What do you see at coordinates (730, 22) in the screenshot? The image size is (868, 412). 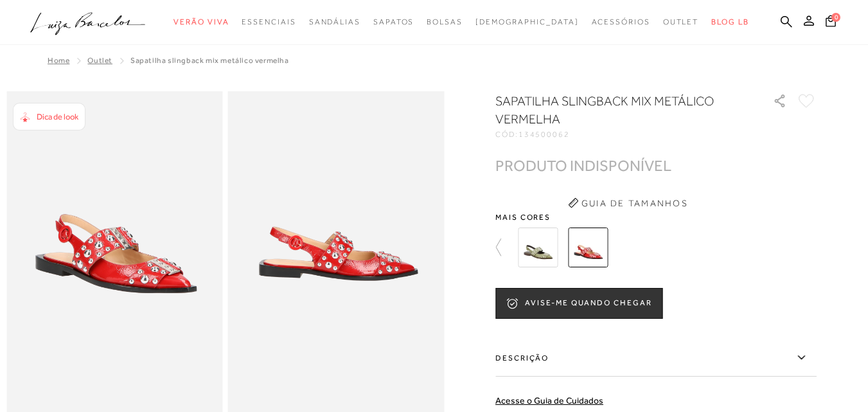 I see `a: BLOG LB` at bounding box center [730, 22].